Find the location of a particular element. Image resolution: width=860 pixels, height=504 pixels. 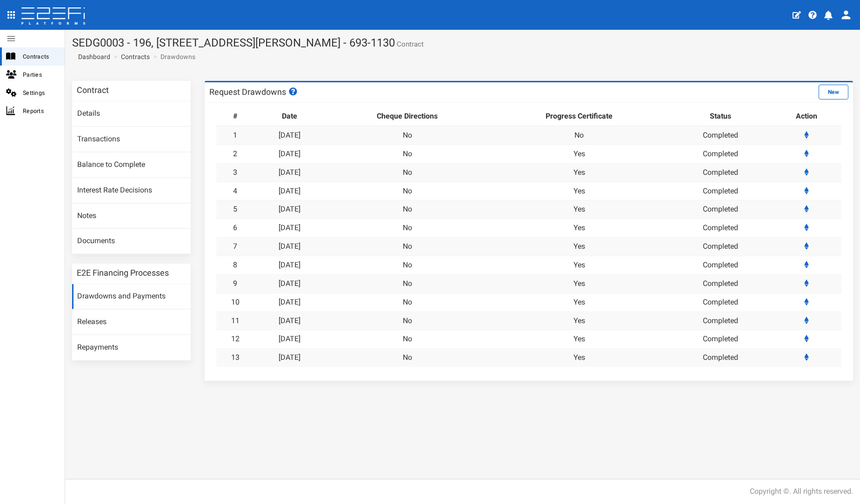

a: Repayments is located at coordinates (131, 348).